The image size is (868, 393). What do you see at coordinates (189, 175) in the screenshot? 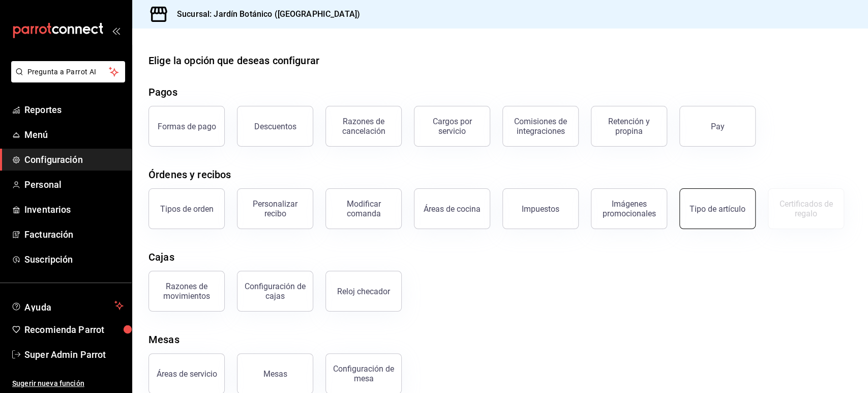
I see `div: Órdenes y recibos` at bounding box center [189, 175].